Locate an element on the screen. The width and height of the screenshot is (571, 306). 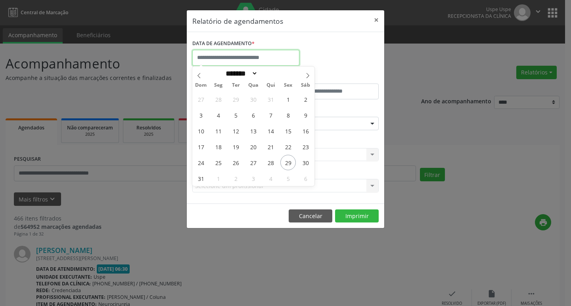
span: Agosto 11, 2025 is located at coordinates (218, 131).